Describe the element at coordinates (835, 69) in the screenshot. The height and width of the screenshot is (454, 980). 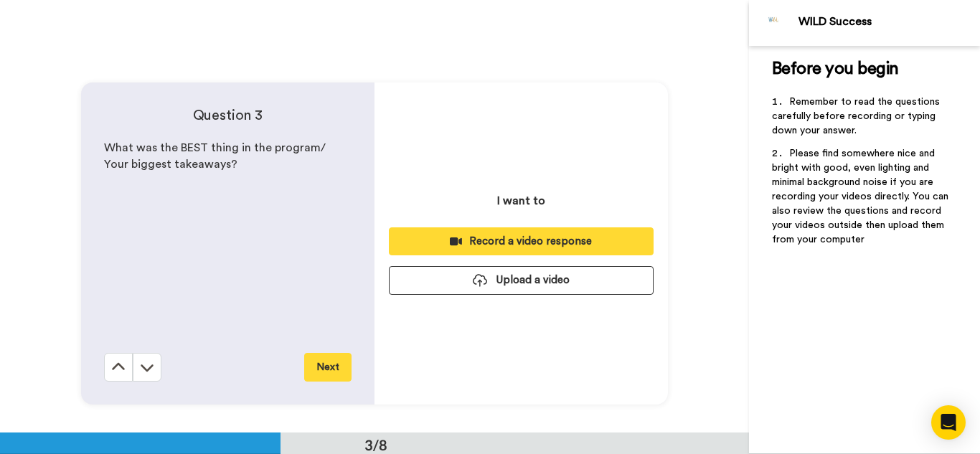
I see `span: Before you begin` at that location.